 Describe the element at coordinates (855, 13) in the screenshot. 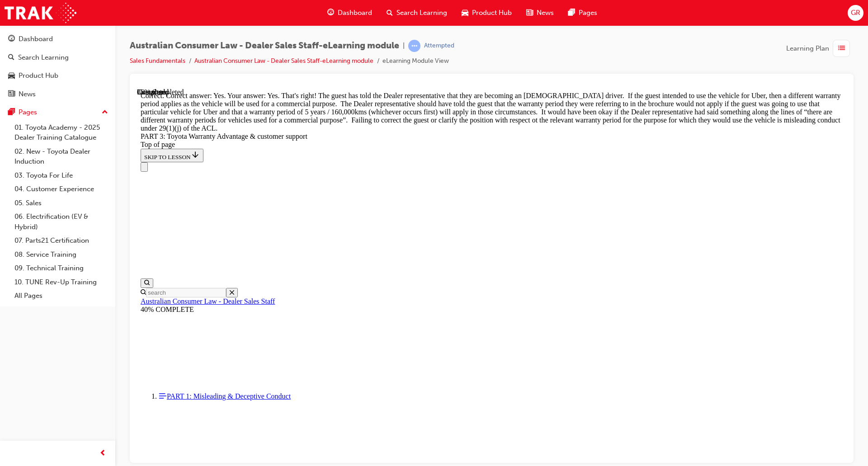

I see `button: GR` at that location.